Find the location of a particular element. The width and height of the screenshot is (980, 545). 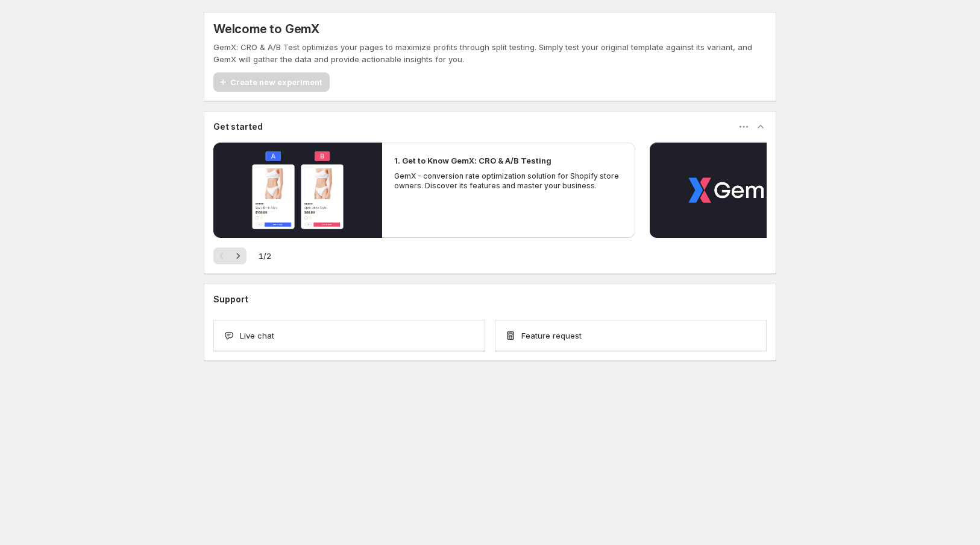

span: Feature request is located at coordinates (551, 335).